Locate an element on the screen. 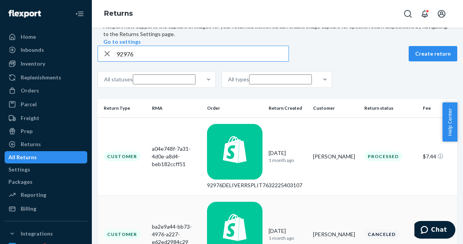  div: Prep is located at coordinates (26, 131).